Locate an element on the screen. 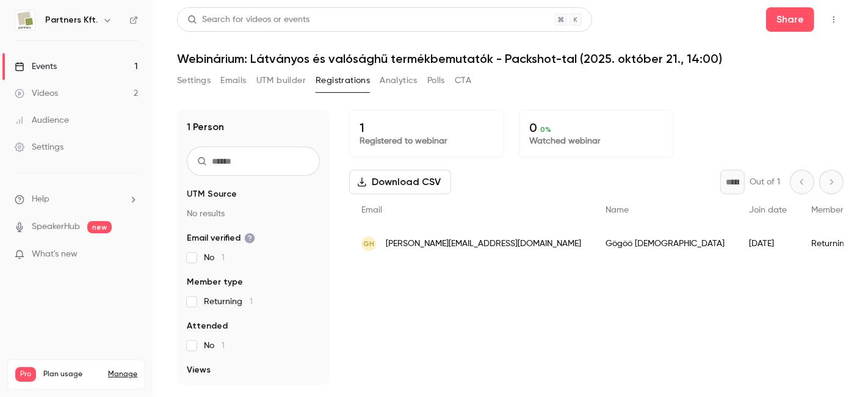  div: Search for videos or events is located at coordinates (248, 20).